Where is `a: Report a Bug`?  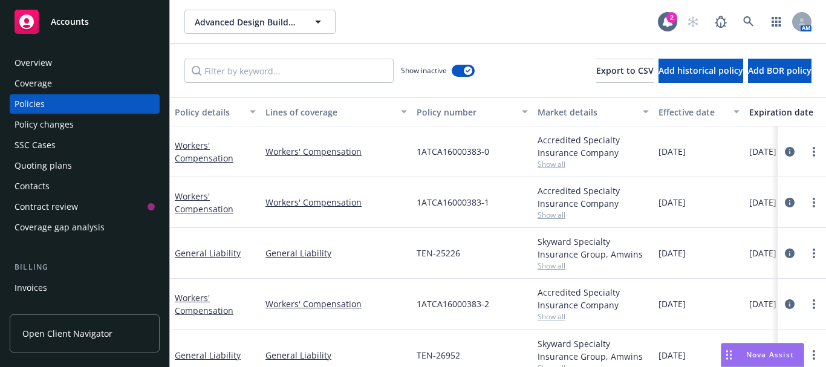 a: Report a Bug is located at coordinates (721, 22).